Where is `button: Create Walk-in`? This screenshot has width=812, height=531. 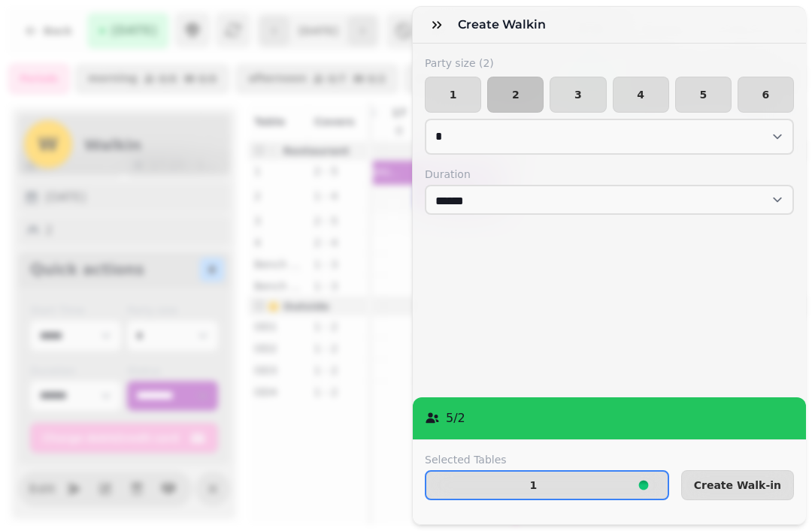
button: Create Walk-in is located at coordinates (737, 485).